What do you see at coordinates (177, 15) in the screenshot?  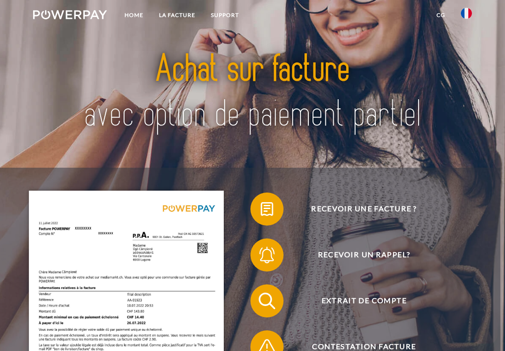 I see `a: LA FACTURE` at bounding box center [177, 15].